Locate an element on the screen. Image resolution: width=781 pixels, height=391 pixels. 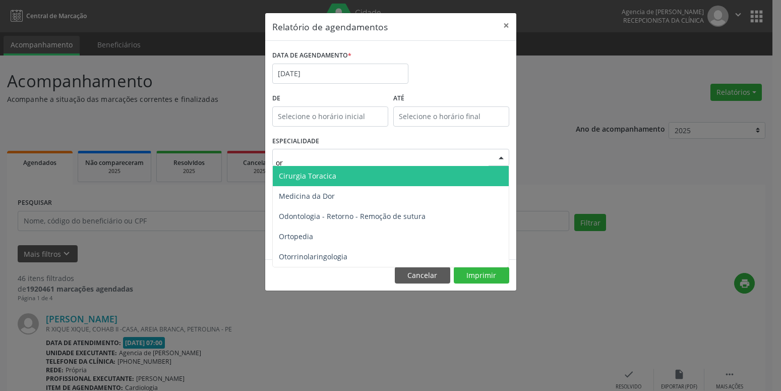
span: Ortopedia is located at coordinates (296, 236).